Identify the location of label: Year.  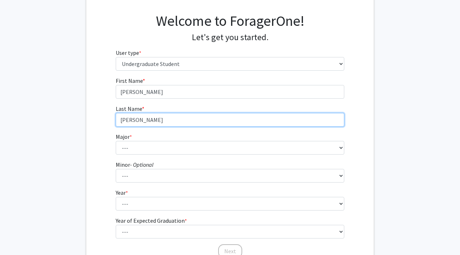
(122, 193).